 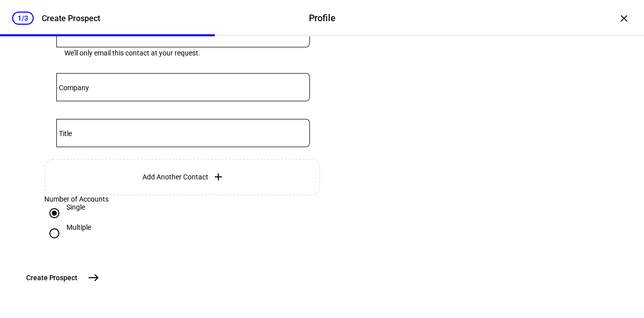 I want to click on mat-label: Company, so click(x=74, y=88).